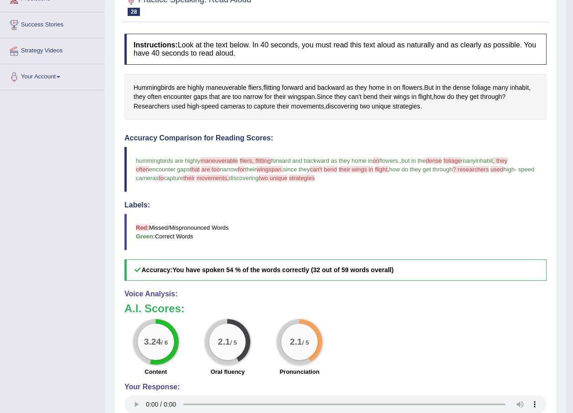 The height and width of the screenshot is (413, 573). What do you see at coordinates (211, 169) in the screenshot?
I see `span: are too` at bounding box center [211, 169].